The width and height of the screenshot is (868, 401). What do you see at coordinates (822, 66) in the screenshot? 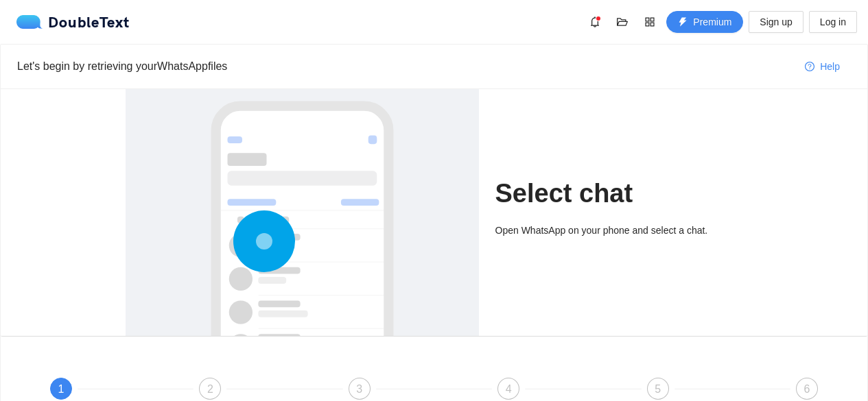
I see `button: question-circleHelp` at bounding box center [822, 66].